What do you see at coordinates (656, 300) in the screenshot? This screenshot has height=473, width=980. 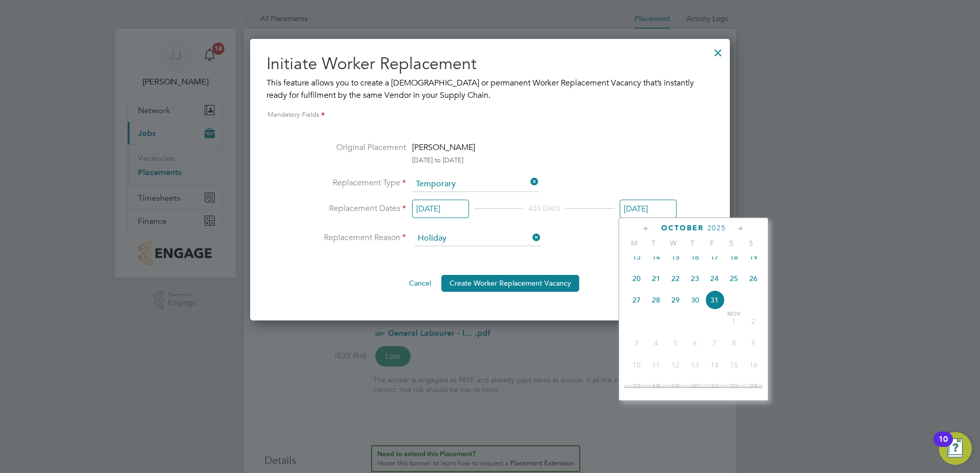 I see `span: 28` at bounding box center [656, 300].